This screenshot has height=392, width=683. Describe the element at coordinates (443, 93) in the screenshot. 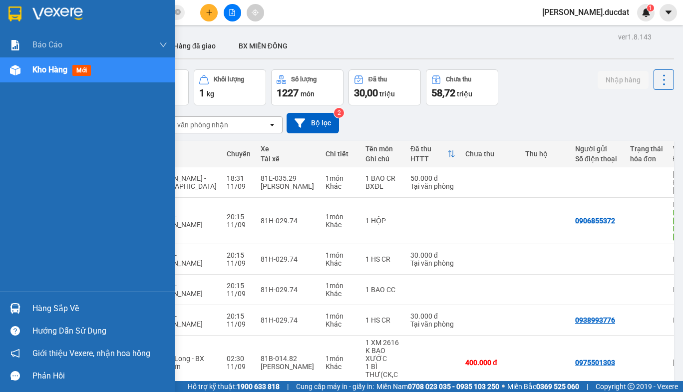

I see `span: 58,72` at that location.